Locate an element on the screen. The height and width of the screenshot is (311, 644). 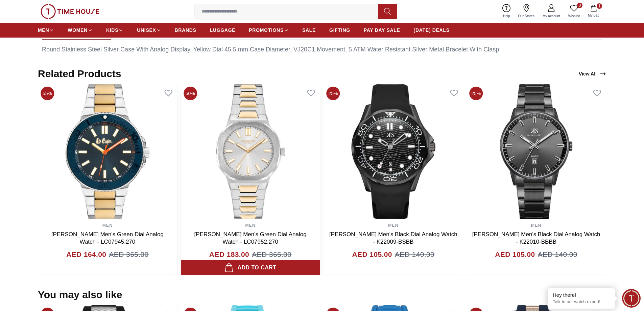
span: Wishlist is located at coordinates (574, 16).